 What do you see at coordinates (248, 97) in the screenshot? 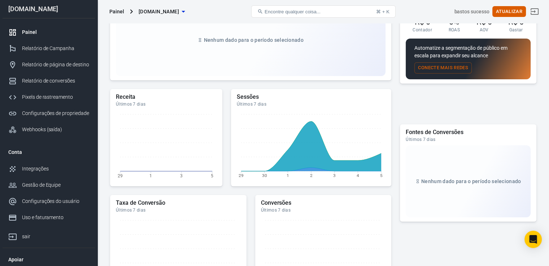
I see `font: Sessões` at bounding box center [248, 97].